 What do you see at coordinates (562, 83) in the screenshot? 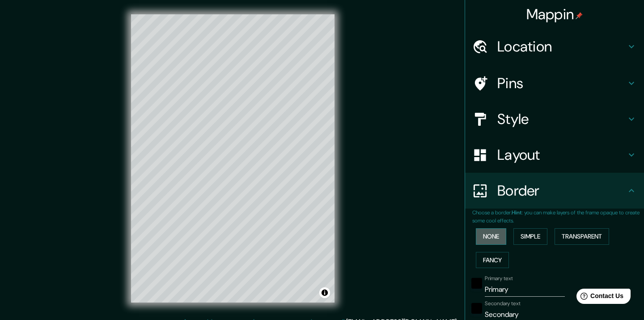
I see `h4: Pins` at bounding box center [562, 83].